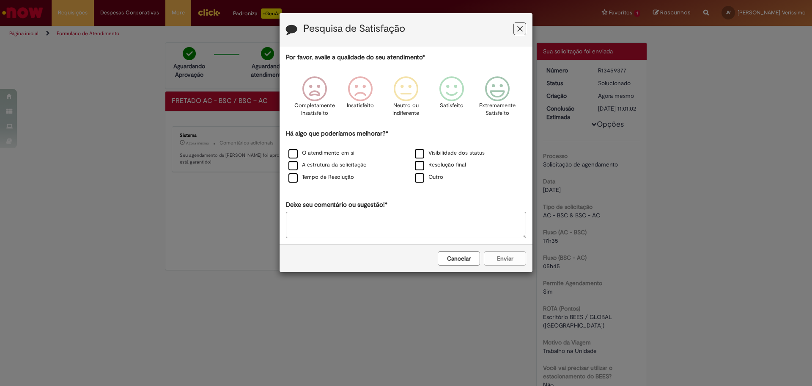  I want to click on label: Pesquisa de Satisfação, so click(354, 29).